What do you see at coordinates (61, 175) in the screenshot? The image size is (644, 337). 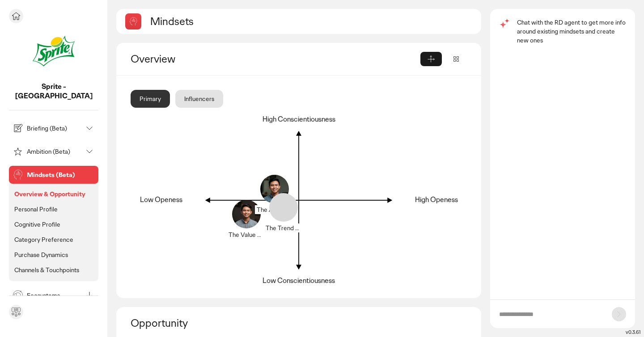 I see `p: Mindsets (Beta)` at bounding box center [61, 175].